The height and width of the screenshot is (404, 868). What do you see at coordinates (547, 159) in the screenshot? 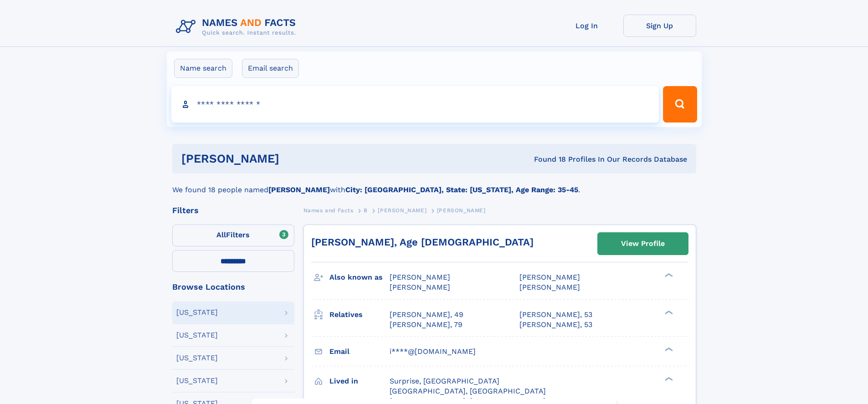
I see `div: Found 18 Profiles In Our Records Database` at bounding box center [547, 159].